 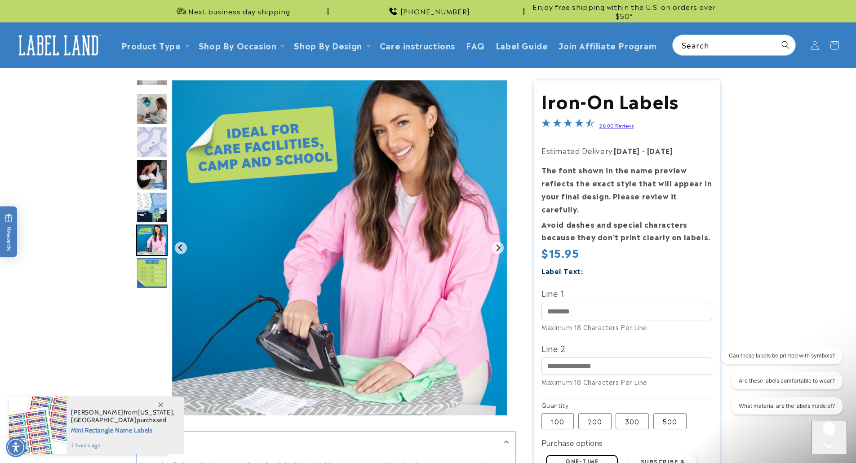 I want to click on strong: Avoid dashes and special characters because they don’t print clearly on labels., so click(x=626, y=231).